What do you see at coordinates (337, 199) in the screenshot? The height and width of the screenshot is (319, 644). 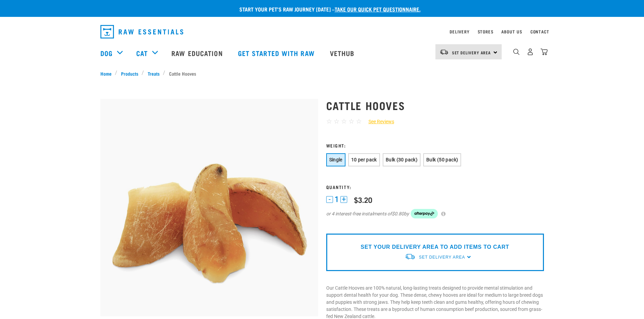 I see `span: 1` at bounding box center [337, 199].